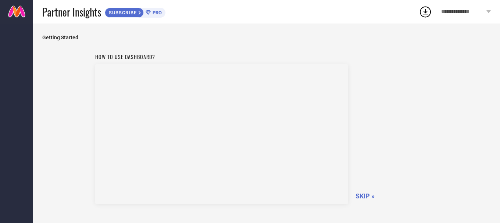 This screenshot has width=500, height=223. I want to click on h1: How to use dashboard?, so click(222, 57).